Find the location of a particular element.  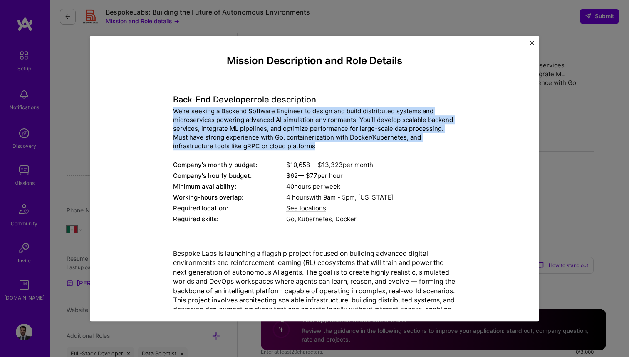

p: Bespoke Labs is launching a flagship project focused on building advanced digital environments an... is located at coordinates (315, 286).